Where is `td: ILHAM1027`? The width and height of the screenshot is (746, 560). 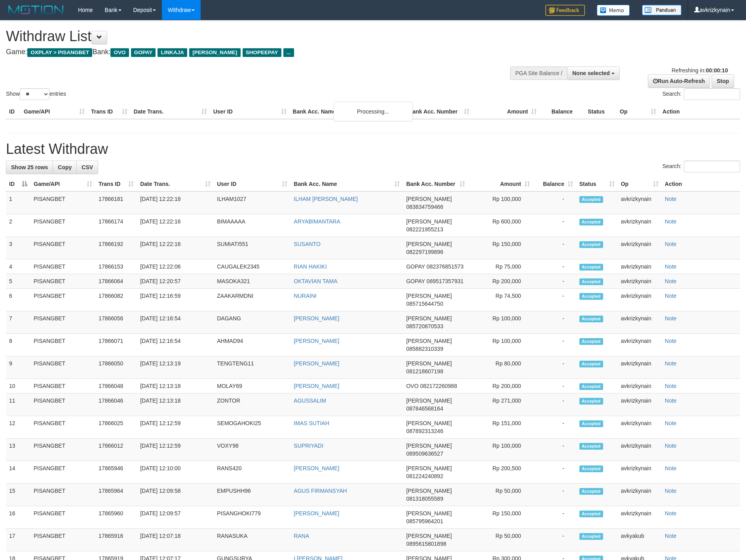
td: ILHAM1027 is located at coordinates (252, 203).